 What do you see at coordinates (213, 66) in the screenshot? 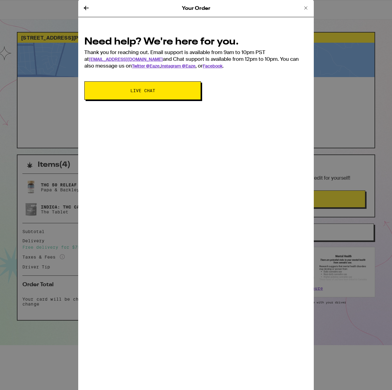
I see `a: Facebook` at bounding box center [213, 66].